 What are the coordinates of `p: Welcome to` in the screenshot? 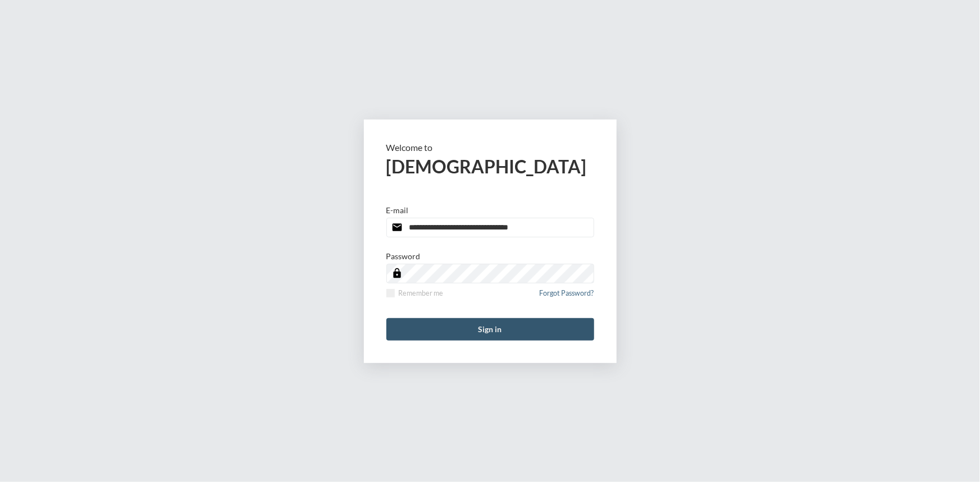 It's located at (490, 147).